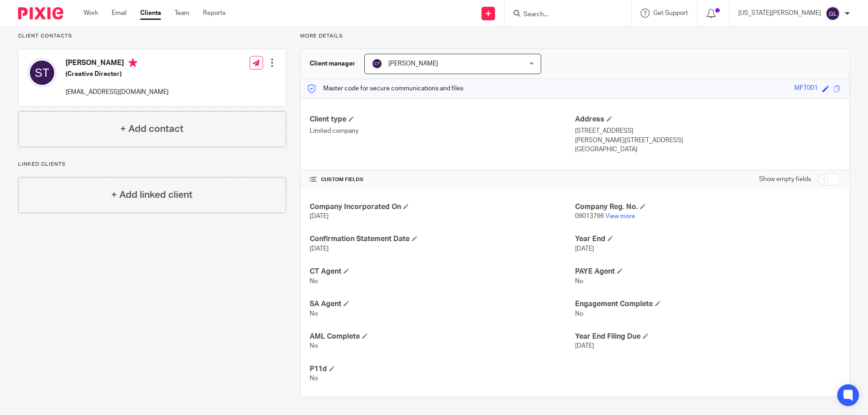  Describe the element at coordinates (442, 336) in the screenshot. I see `h4: AML Complete` at that location.